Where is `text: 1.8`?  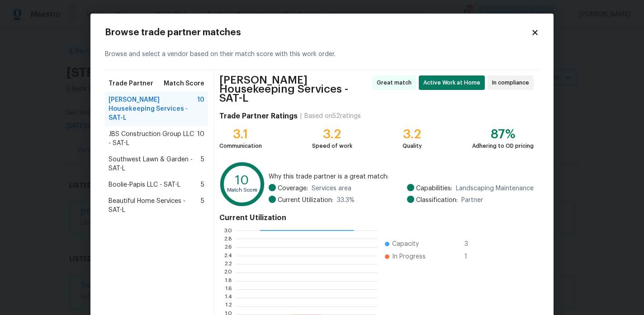 text: 1.8 is located at coordinates (228, 281).